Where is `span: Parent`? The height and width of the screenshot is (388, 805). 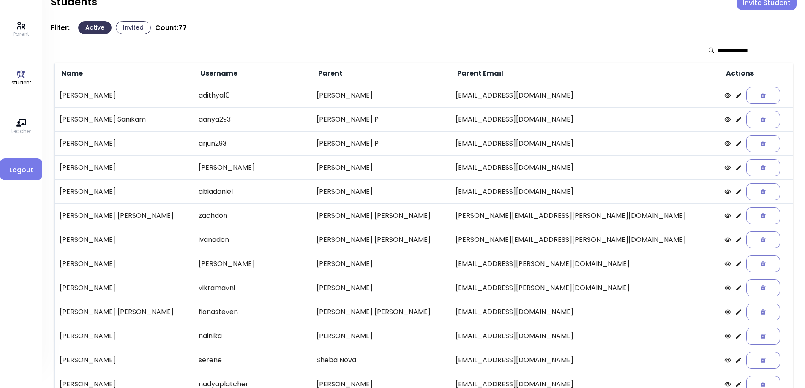
span: Parent is located at coordinates (330, 74).